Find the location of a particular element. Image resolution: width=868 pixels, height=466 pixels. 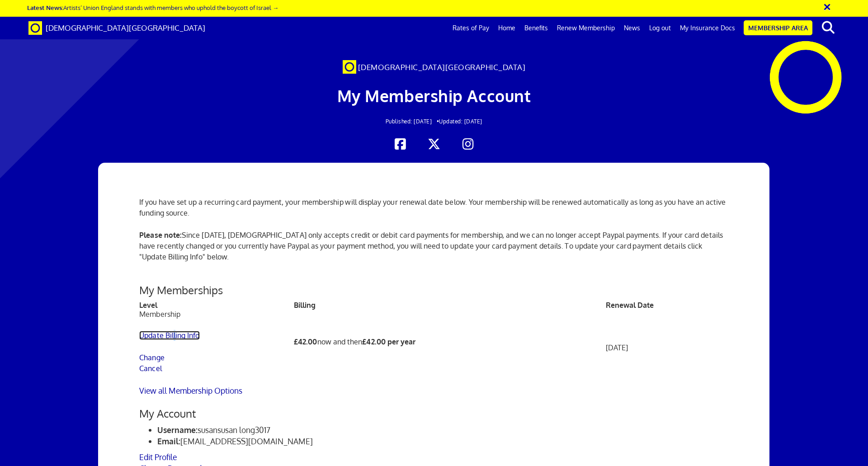

a: Home is located at coordinates (507, 28).